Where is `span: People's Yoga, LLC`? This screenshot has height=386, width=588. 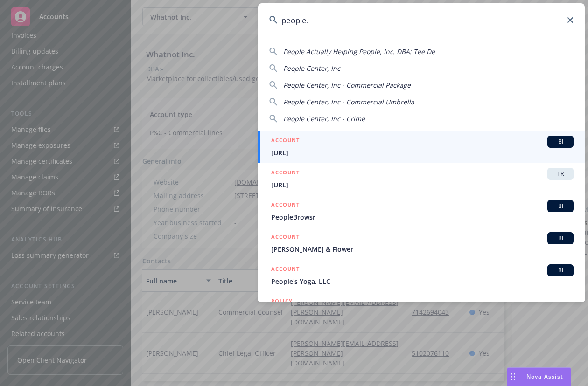 span: People's Yoga, LLC is located at coordinates (423, 281).